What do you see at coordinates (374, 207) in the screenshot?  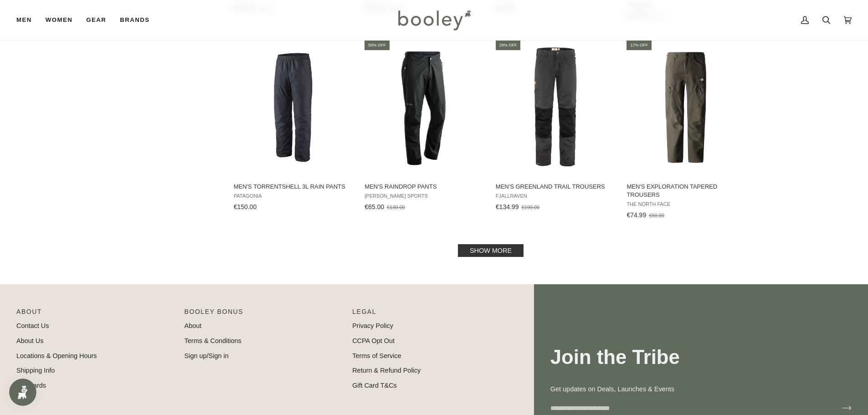 I see `span: €65.00` at bounding box center [374, 207].